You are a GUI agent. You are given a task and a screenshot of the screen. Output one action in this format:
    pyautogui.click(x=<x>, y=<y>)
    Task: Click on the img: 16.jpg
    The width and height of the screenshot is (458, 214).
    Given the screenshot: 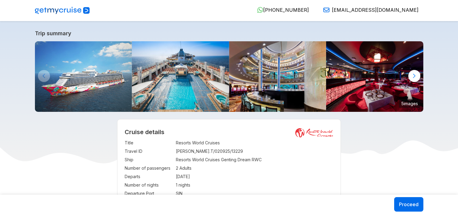 What is the action you would take?
    pyautogui.click(x=375, y=76)
    